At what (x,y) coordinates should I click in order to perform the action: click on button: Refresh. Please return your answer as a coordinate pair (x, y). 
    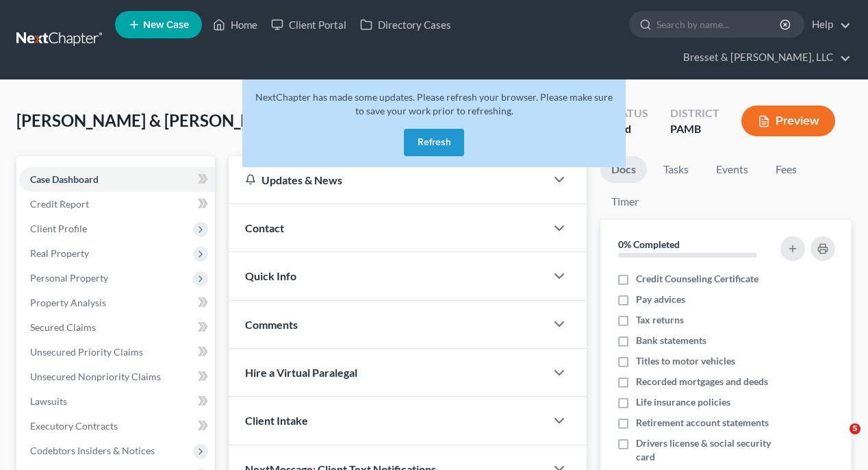
    Looking at the image, I should click on (434, 142).